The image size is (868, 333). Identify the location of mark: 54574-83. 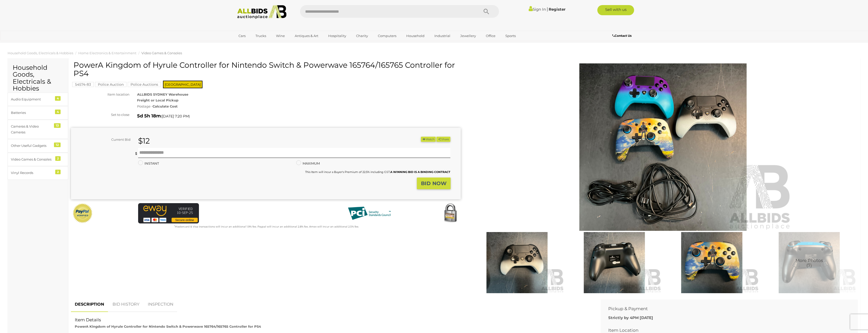
(83, 85).